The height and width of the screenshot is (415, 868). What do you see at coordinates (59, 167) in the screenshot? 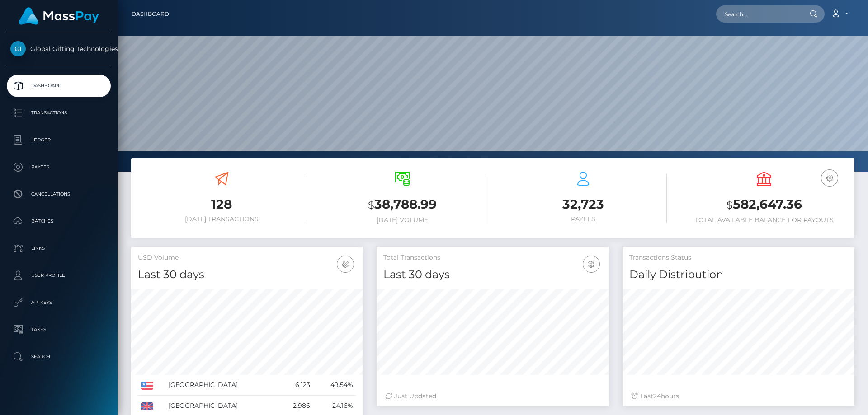
I see `a: Payees` at bounding box center [59, 167].